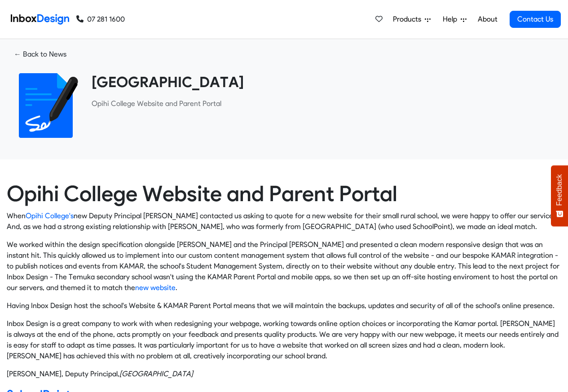 The width and height of the screenshot is (568, 392). Describe the element at coordinates (559, 190) in the screenshot. I see `span: Feedback` at that location.